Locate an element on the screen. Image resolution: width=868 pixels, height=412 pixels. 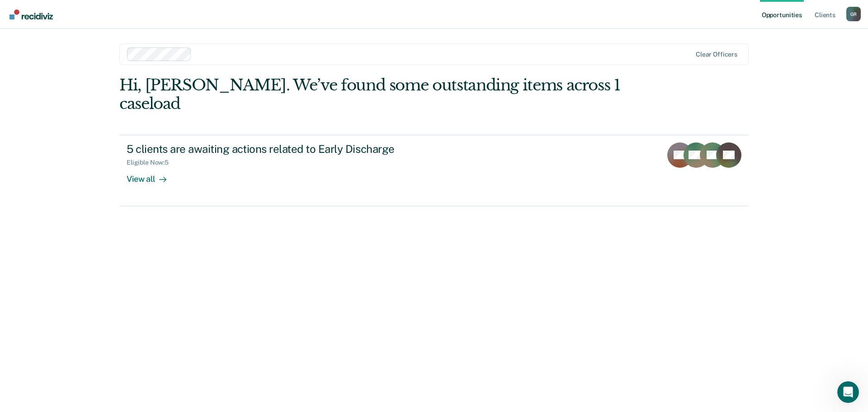
div: G R is located at coordinates (854, 14).